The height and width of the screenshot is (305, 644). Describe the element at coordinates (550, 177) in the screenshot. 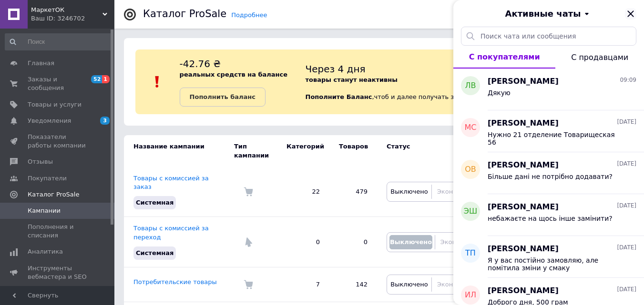

I see `span: Більше дані не потрібно додавати?` at that location.